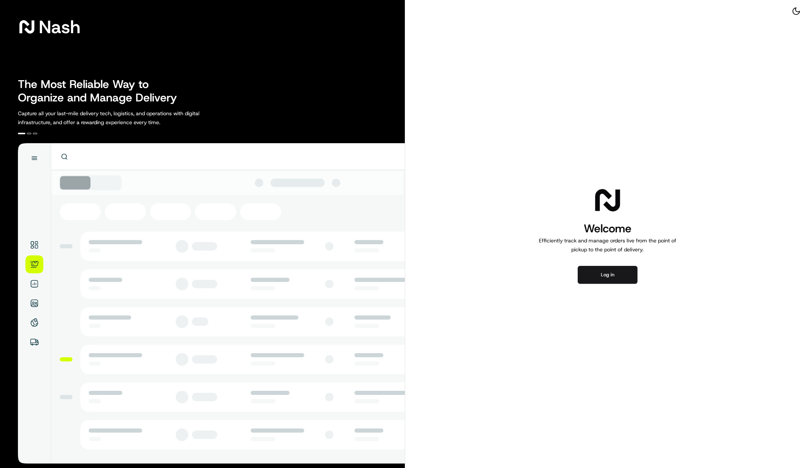 Image resolution: width=810 pixels, height=468 pixels. Describe the element at coordinates (125, 118) in the screenshot. I see `p: Capture all your last-mile delivery tech, logistics, and operations with digital infrastructure, ...` at that location.